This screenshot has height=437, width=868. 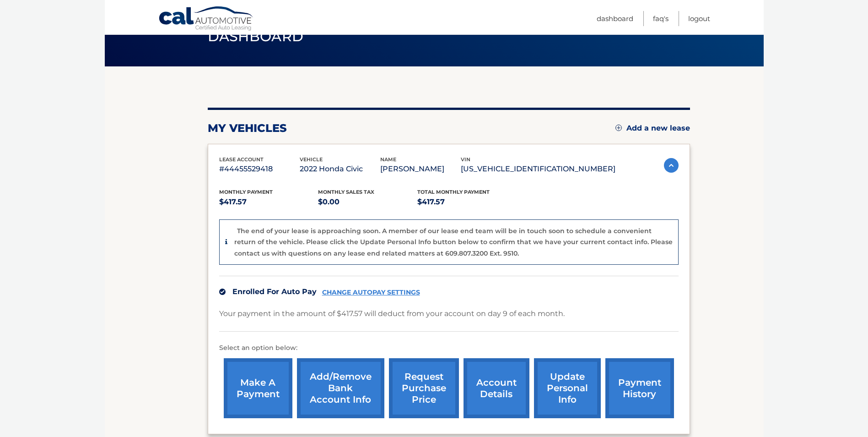 I want to click on span: vehicle, so click(x=311, y=159).